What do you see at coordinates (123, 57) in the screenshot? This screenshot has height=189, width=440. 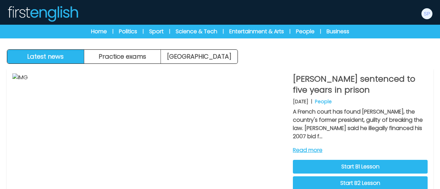 I see `button: Practice exams` at bounding box center [123, 57].